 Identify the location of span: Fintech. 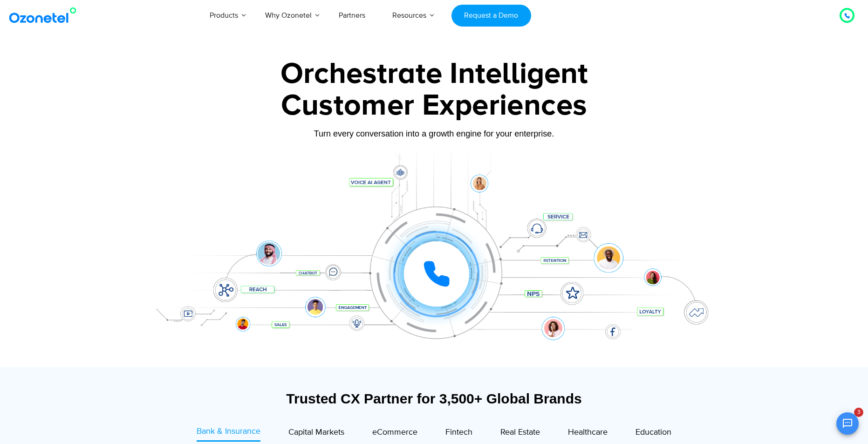
(459, 432).